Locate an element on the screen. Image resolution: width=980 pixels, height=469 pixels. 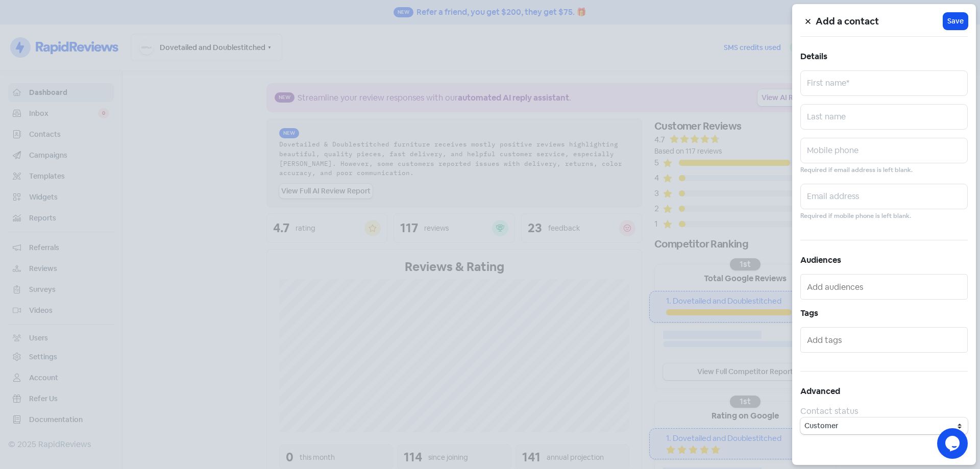
span: Save is located at coordinates (955, 21).